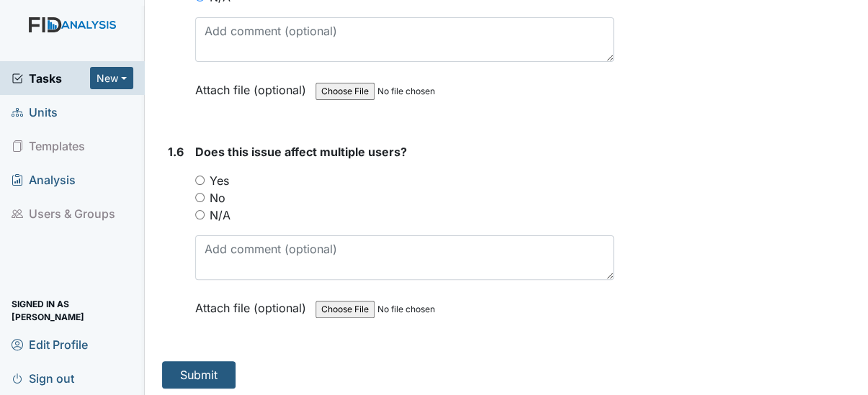  What do you see at coordinates (50, 344) in the screenshot?
I see `span: Edit Profile` at bounding box center [50, 344].